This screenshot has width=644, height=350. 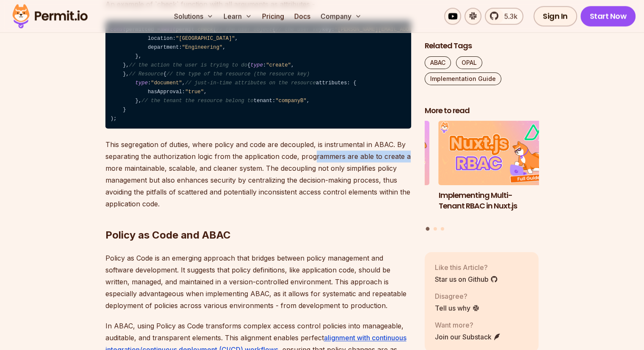 I want to click on a: Implementation Guide, so click(x=463, y=79).